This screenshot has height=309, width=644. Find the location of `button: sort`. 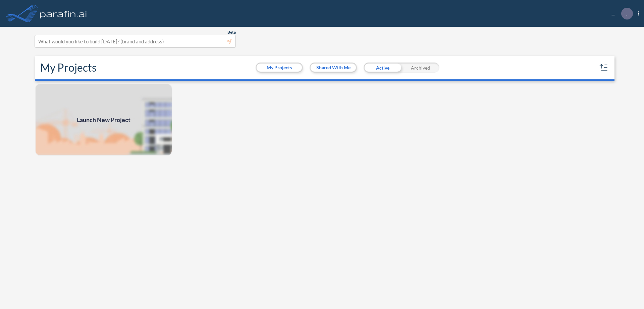

button: sort is located at coordinates (604, 68).